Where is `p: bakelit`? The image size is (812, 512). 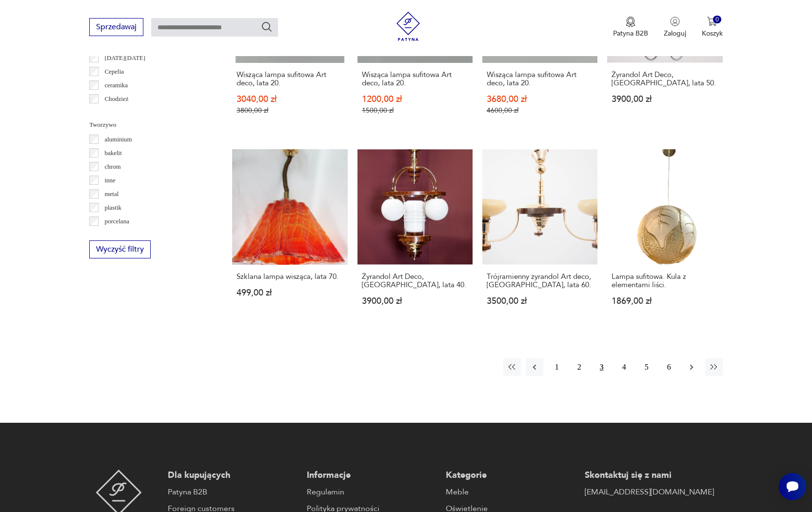 p: bakelit is located at coordinates (113, 153).